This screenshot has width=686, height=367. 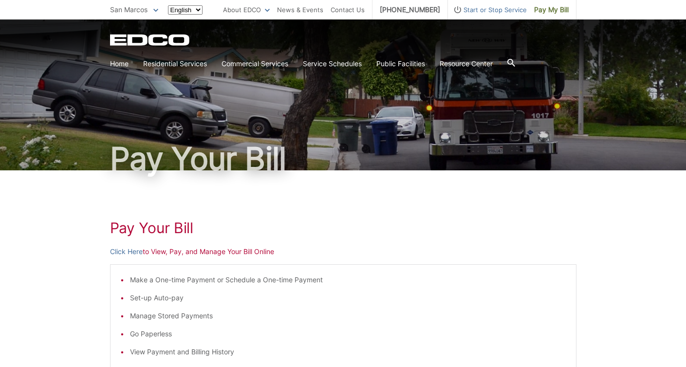 I want to click on a: About EDCO, so click(x=246, y=10).